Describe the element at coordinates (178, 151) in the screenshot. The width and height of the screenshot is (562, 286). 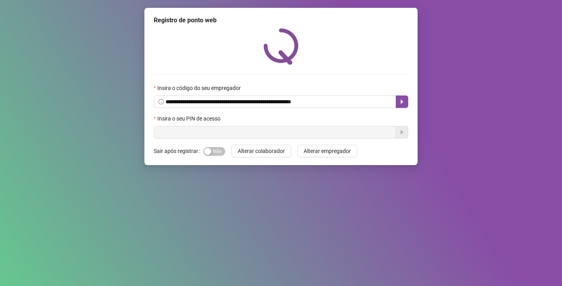
I see `label: Sair após registrar` at that location.